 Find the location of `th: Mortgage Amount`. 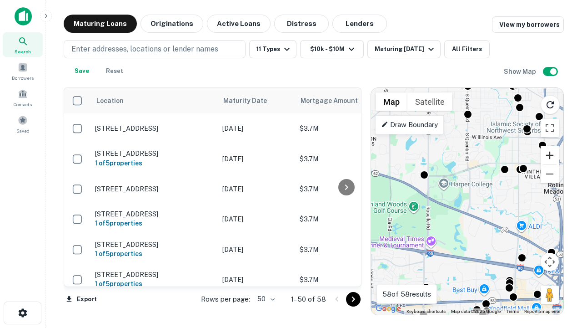

th: Mortgage Amount is located at coordinates (345, 101).